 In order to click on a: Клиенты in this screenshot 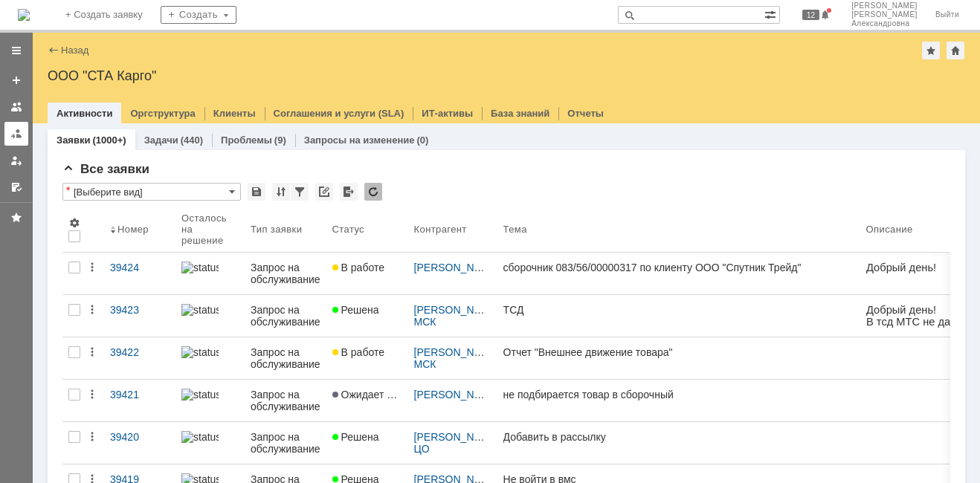, I will do `click(234, 113)`.